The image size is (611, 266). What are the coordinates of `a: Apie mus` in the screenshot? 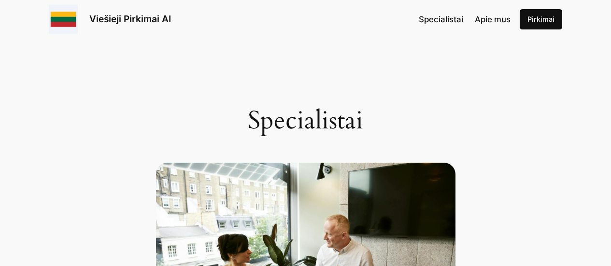 It's located at (493, 19).